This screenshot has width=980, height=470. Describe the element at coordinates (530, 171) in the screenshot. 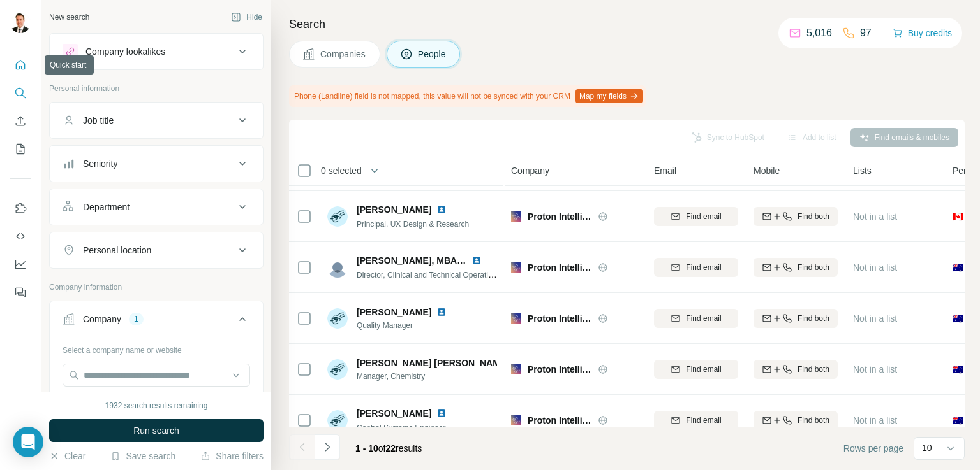

I see `span: Company` at that location.